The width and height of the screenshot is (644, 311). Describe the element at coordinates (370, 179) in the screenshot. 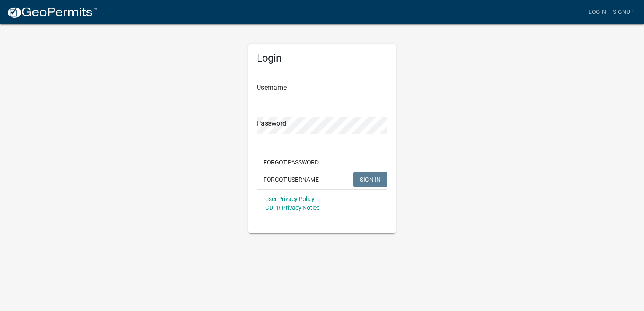

I see `span: SIGN IN` at that location.